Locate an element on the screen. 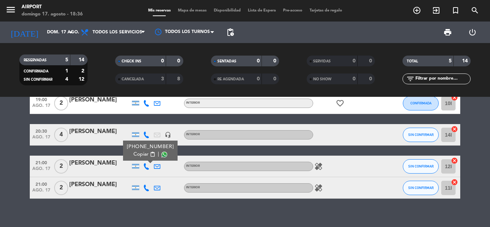  div: domingo 17. agosto - 18:36 is located at coordinates (52, 14).